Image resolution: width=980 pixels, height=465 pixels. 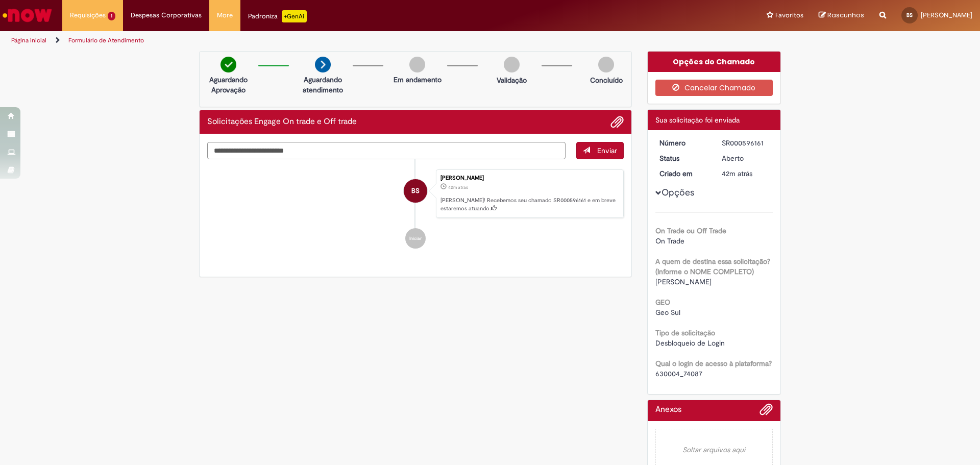 What do you see at coordinates (697, 120) in the screenshot?
I see `span: Sua solicitação foi enviada` at bounding box center [697, 120].